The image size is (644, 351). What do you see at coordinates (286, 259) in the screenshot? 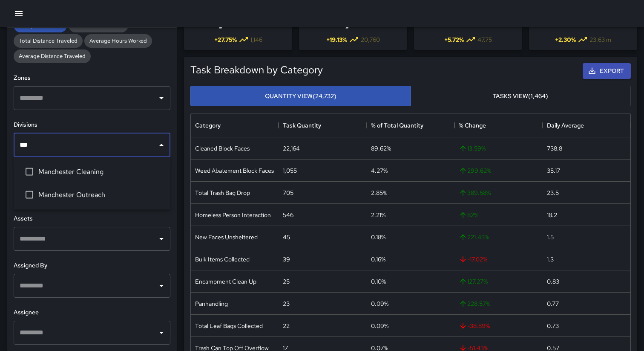
I see `div: 39` at bounding box center [286, 259].